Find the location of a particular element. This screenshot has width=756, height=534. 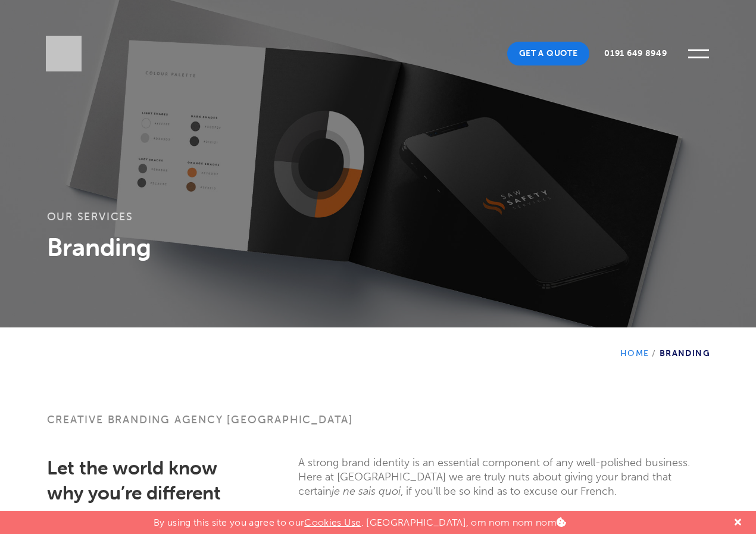

a: 0191 649 8949 is located at coordinates (635, 53).